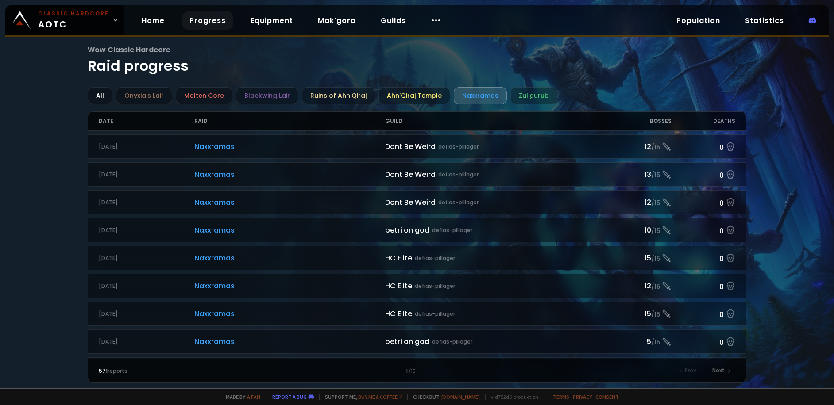 The image size is (834, 405). I want to click on div: 13, so click(640, 174).